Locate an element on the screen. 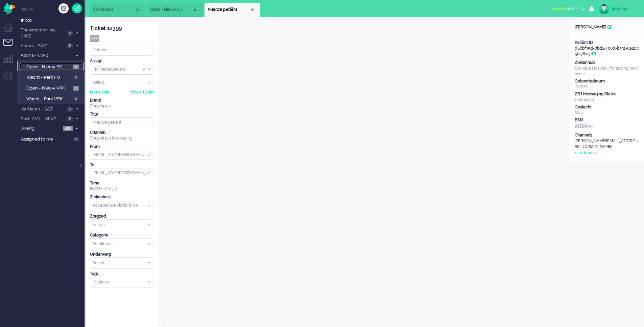  li: Dashboard is located at coordinates (117, 10).